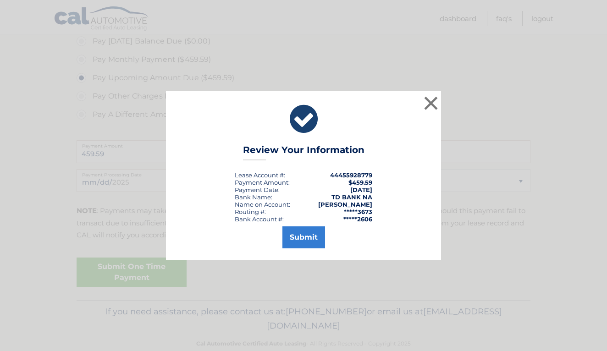 The width and height of the screenshot is (607, 351). Describe the element at coordinates (256, 190) in the screenshot. I see `span: Payment Date` at that location.